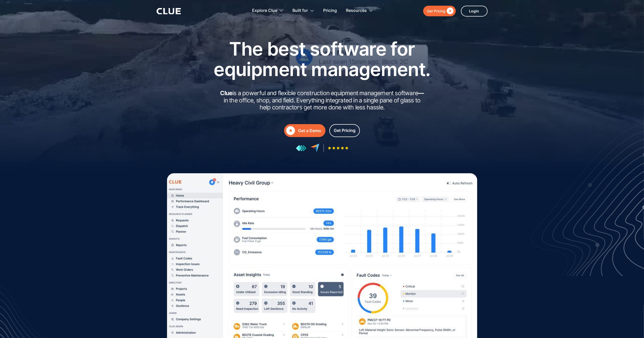 This screenshot has height=338, width=644. Describe the element at coordinates (322, 59) in the screenshot. I see `h1: The best software for equipment management.` at that location.